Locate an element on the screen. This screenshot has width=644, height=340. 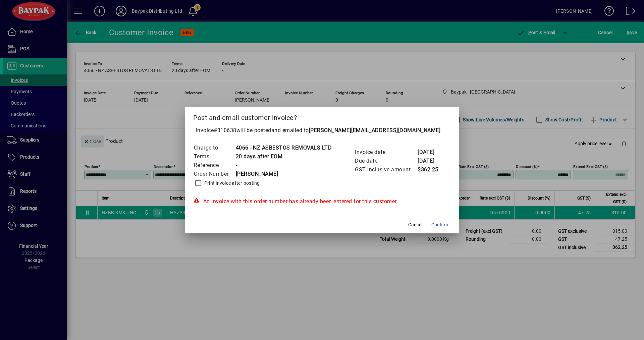
td: Charge to is located at coordinates (215, 148).